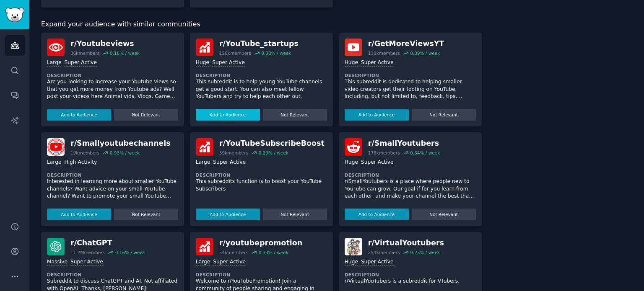  I want to click on div: r/ GetMoreViewsYT, so click(406, 43).